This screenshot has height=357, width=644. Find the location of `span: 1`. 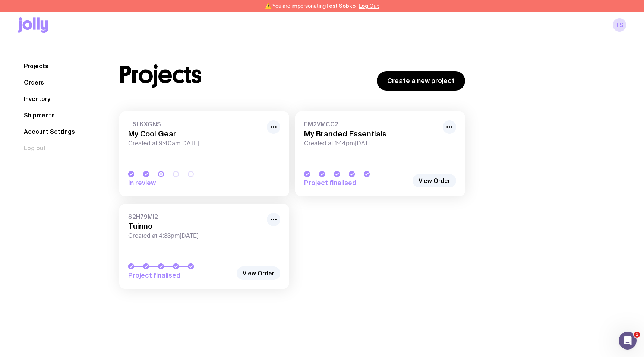

span: 1 is located at coordinates (637, 335).